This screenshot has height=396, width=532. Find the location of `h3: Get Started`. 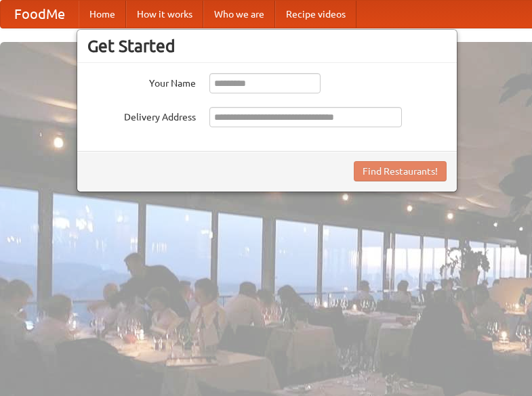

h3: Get Started is located at coordinates (266, 46).